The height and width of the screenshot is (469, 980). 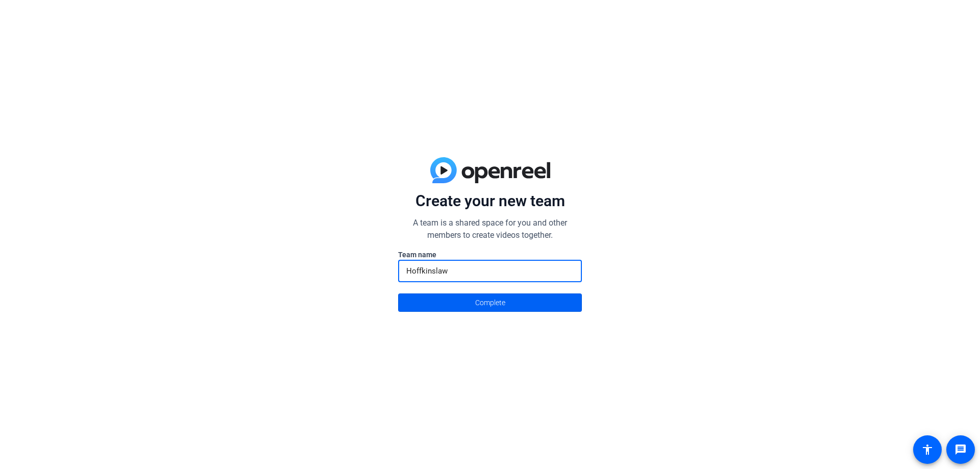 I want to click on label: Team name, so click(x=490, y=255).